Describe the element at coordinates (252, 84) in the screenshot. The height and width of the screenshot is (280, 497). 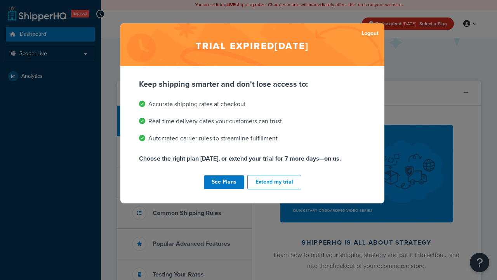
I see `p: Keep shipping smarter and don't lose access to:` at that location.